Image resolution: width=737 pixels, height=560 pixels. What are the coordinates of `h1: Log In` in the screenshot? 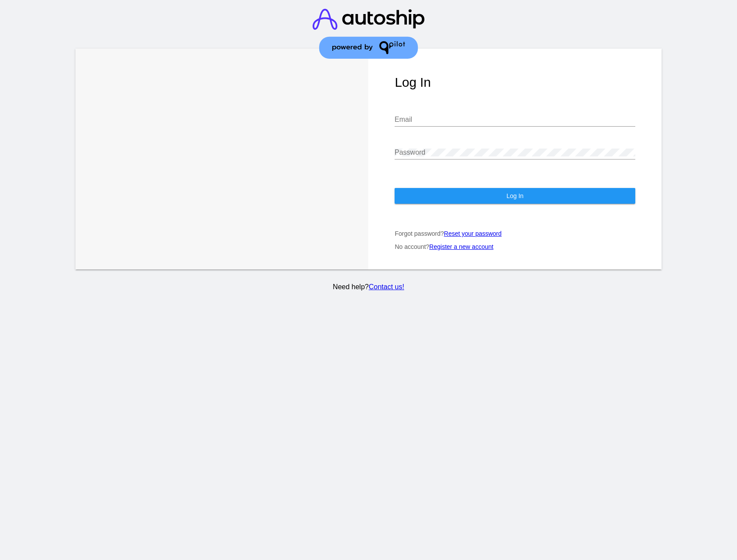 It's located at (515, 82).